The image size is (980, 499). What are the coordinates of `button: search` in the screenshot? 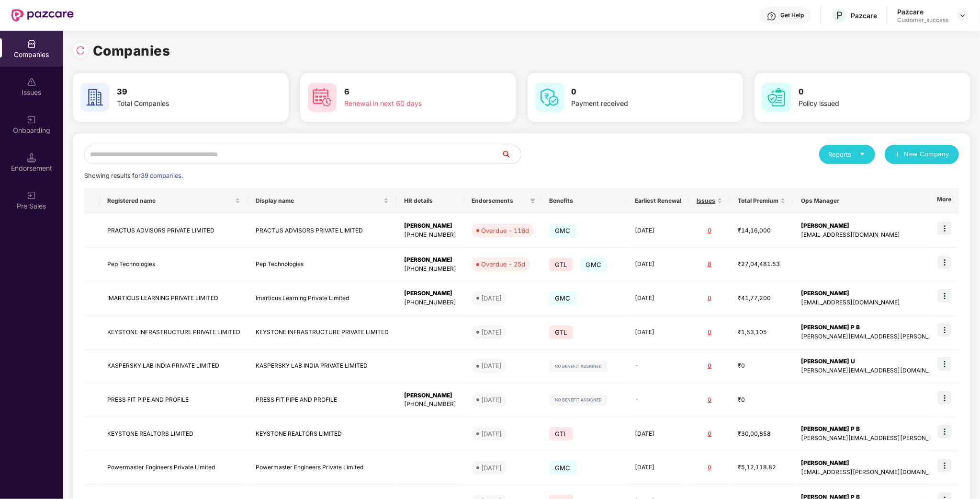 It's located at (511, 154).